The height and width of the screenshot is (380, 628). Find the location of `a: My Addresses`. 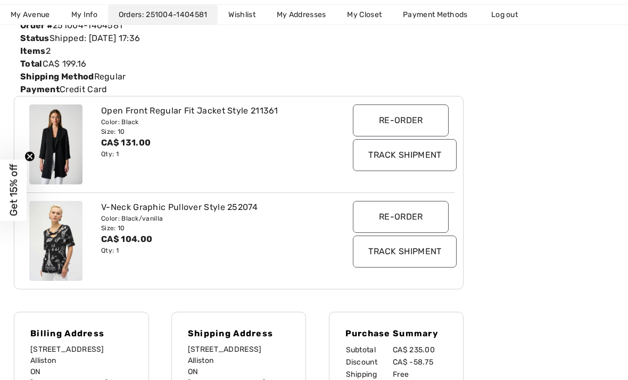

a: My Addresses is located at coordinates (301, 14).